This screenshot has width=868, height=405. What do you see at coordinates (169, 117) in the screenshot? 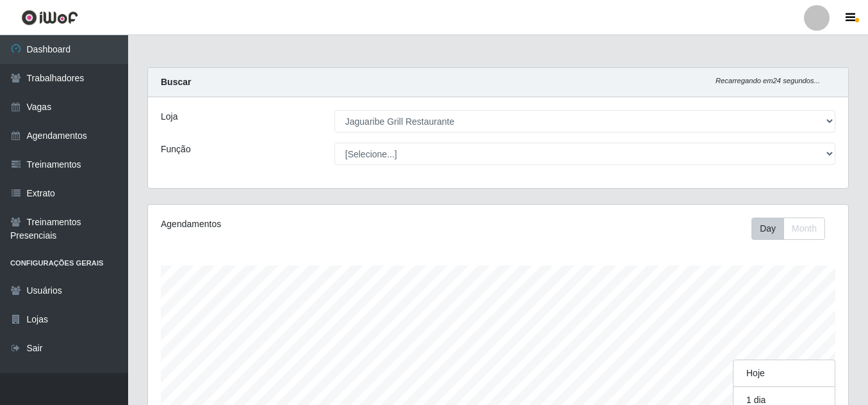
I see `label: Loja` at bounding box center [169, 117].